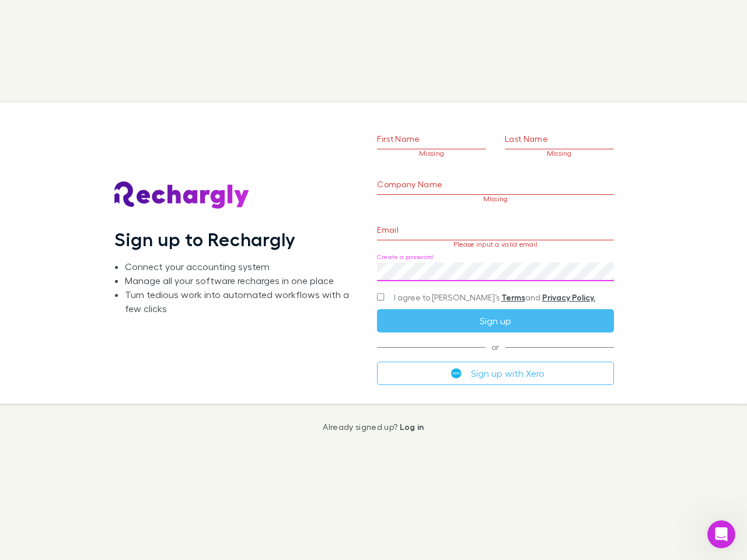 This screenshot has width=747, height=560. What do you see at coordinates (242, 267) in the screenshot?
I see `li: Connect your accounting system` at bounding box center [242, 267].